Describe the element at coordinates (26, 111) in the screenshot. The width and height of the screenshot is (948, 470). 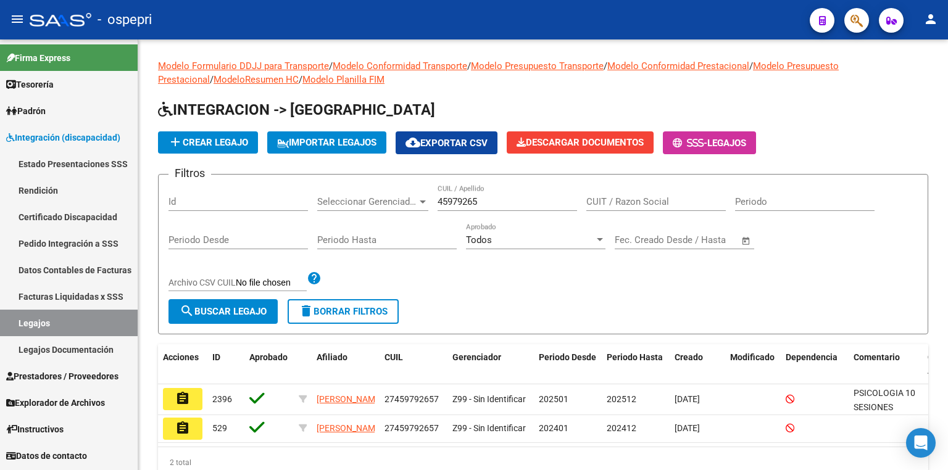
I see `span: Padrón` at that location.